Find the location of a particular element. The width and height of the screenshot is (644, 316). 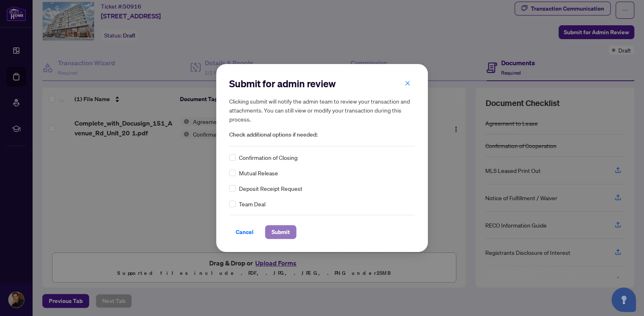

span: Check additional options if needed: is located at coordinates (322, 134).